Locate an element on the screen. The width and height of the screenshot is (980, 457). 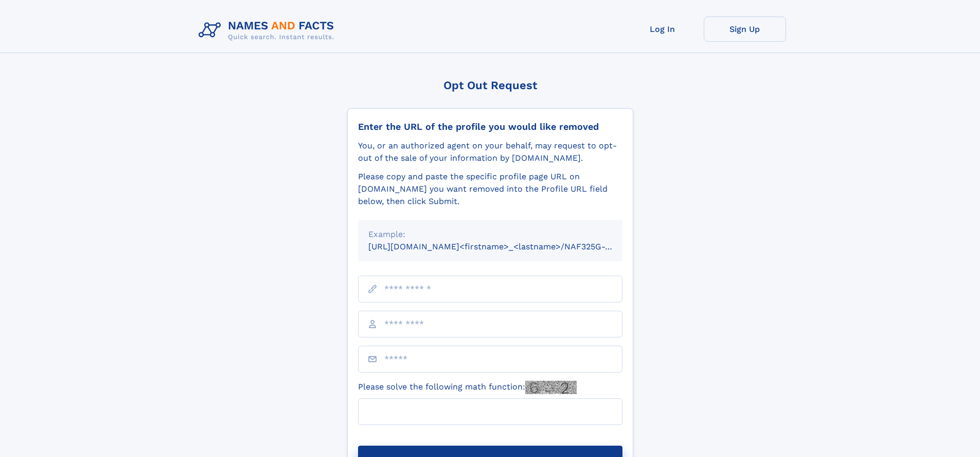
div: Opt Out Request is located at coordinates (490, 85).